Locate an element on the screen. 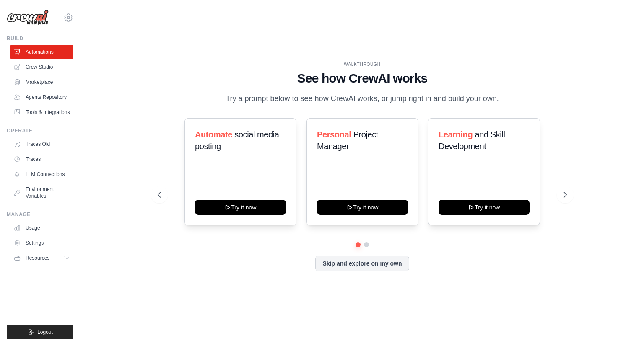 This screenshot has width=644, height=346. button: Logout is located at coordinates (40, 332).